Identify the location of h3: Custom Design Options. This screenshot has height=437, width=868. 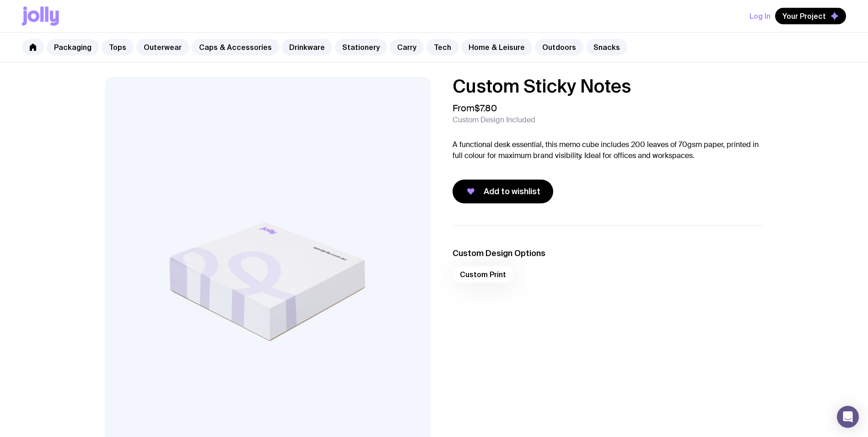
(608, 253).